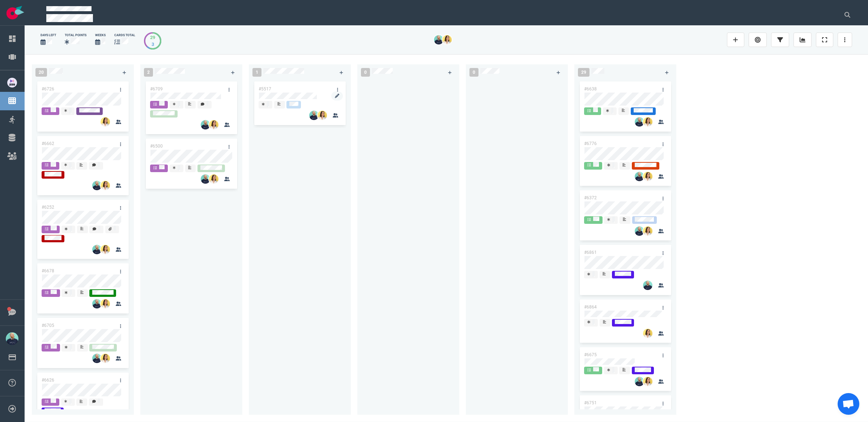 The height and width of the screenshot is (422, 868). What do you see at coordinates (590, 198) in the screenshot?
I see `a: #6372` at bounding box center [590, 198].